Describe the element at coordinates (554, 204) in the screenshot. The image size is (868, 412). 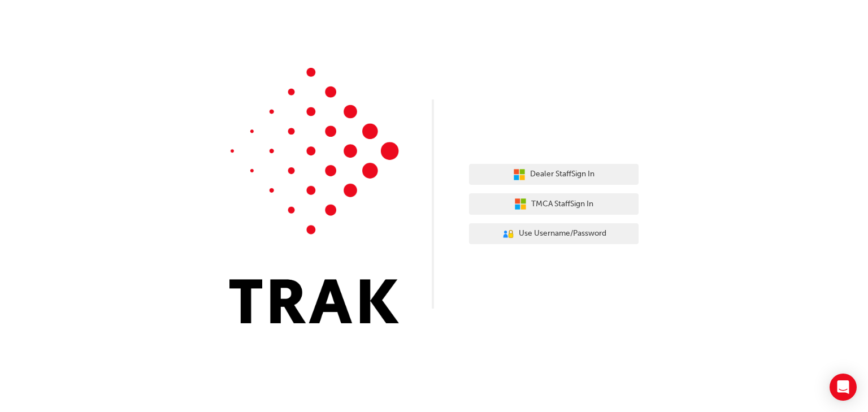
I see `button: TMCA StaffSign In` at that location.